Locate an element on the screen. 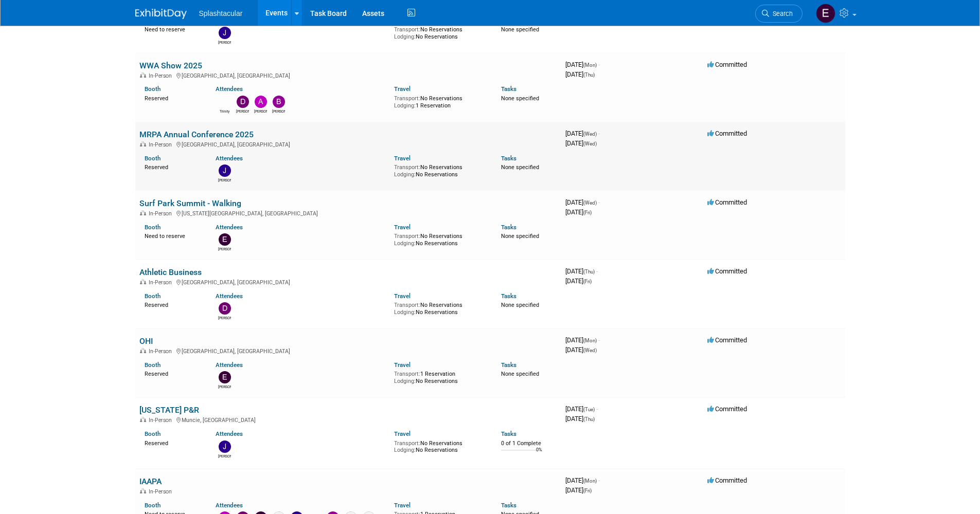  span: (Tue) is located at coordinates (589, 409).